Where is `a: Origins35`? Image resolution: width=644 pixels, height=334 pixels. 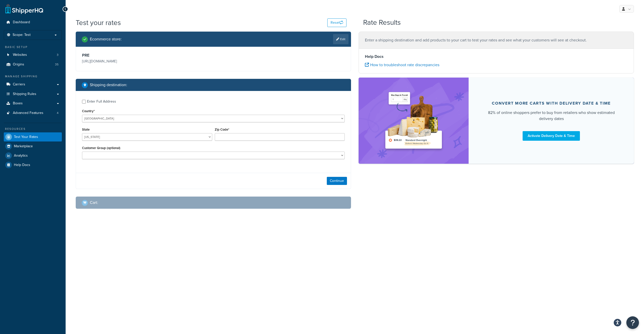
a: Origins35 is located at coordinates (33, 65).